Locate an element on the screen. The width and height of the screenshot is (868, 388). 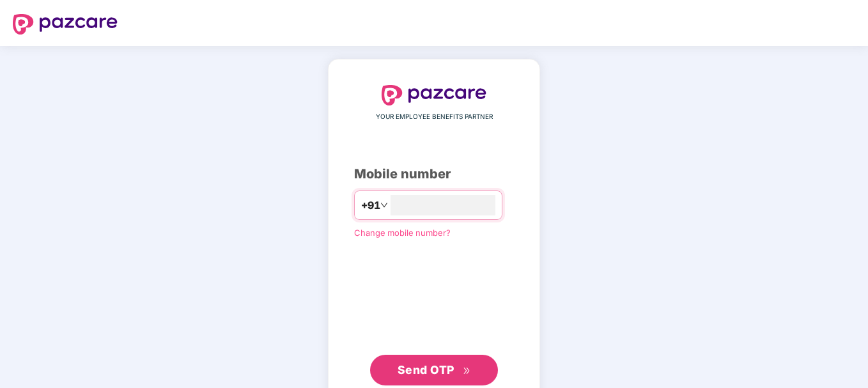
span: YOUR EMPLOYEE BENEFITS PARTNER is located at coordinates (434, 117).